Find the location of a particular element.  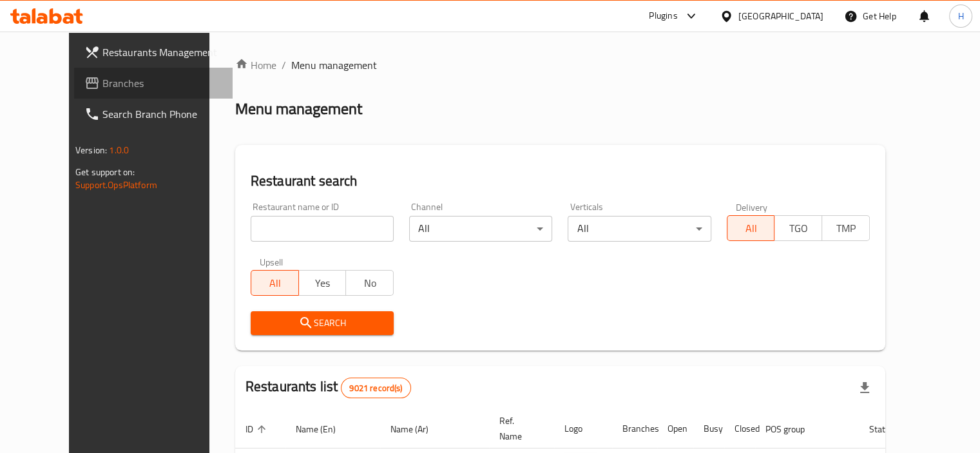

button: No is located at coordinates (370, 283).